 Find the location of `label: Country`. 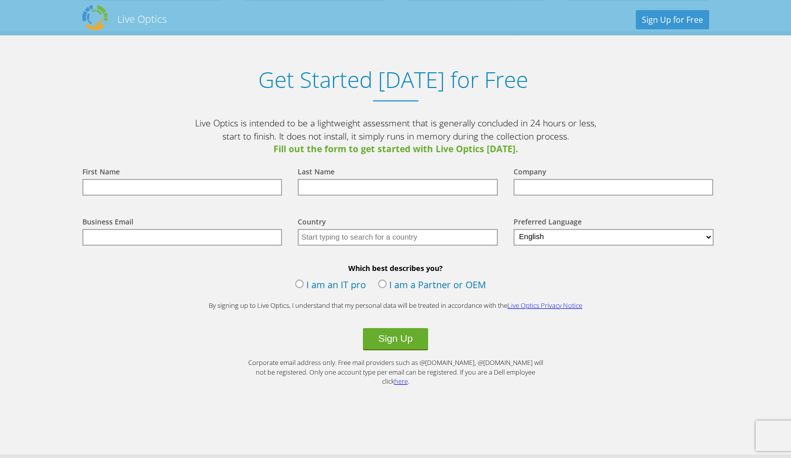

label: Country is located at coordinates (312, 223).